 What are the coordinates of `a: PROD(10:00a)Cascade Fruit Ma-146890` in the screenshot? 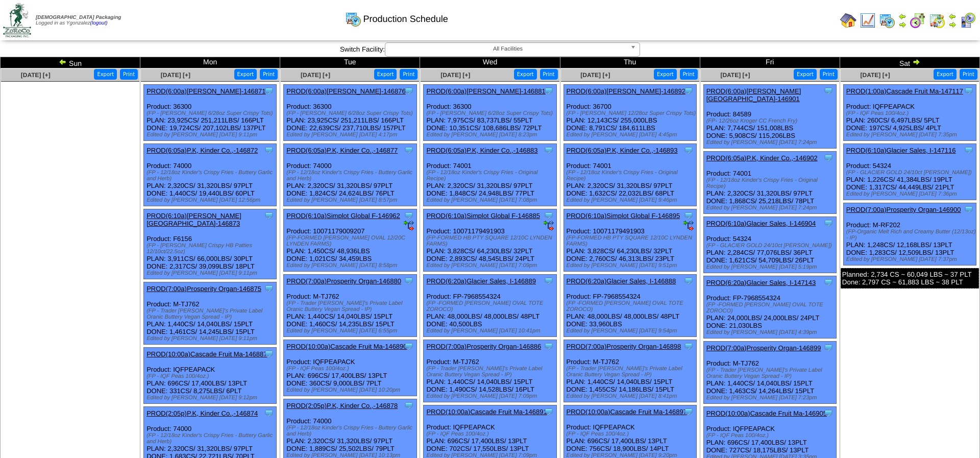 It's located at (347, 346).